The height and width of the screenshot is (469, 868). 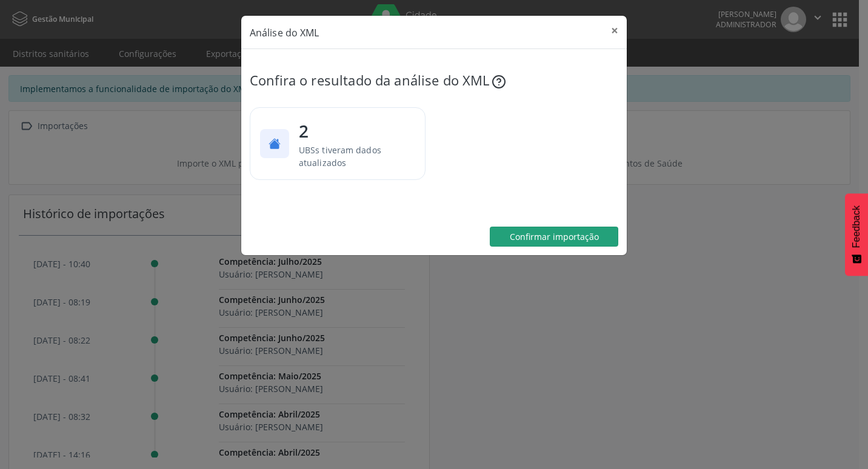 What do you see at coordinates (554, 236) in the screenshot?
I see `span: Confirmar importação` at bounding box center [554, 236].